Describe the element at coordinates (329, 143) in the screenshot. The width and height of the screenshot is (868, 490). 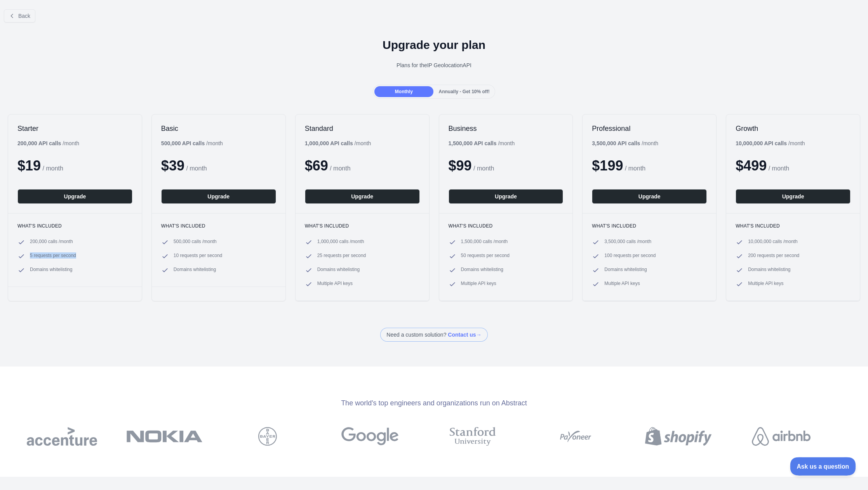
I see `b: 1,000,000 API calls` at that location.